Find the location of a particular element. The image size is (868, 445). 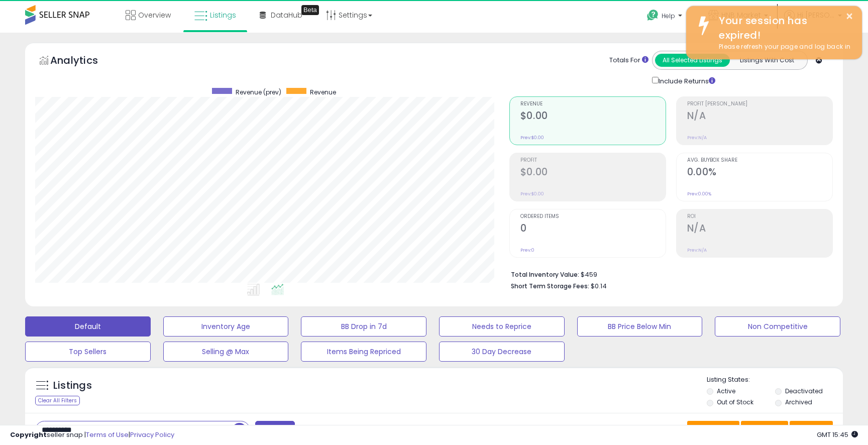

div: Please refresh your page and log back in is located at coordinates (782, 47).